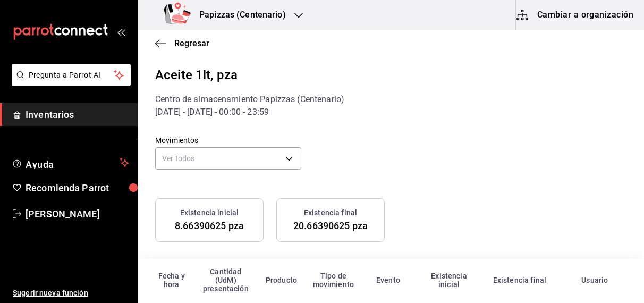 The image size is (644, 303). What do you see at coordinates (594, 281) in the screenshot?
I see `div: Usuario` at bounding box center [594, 281].